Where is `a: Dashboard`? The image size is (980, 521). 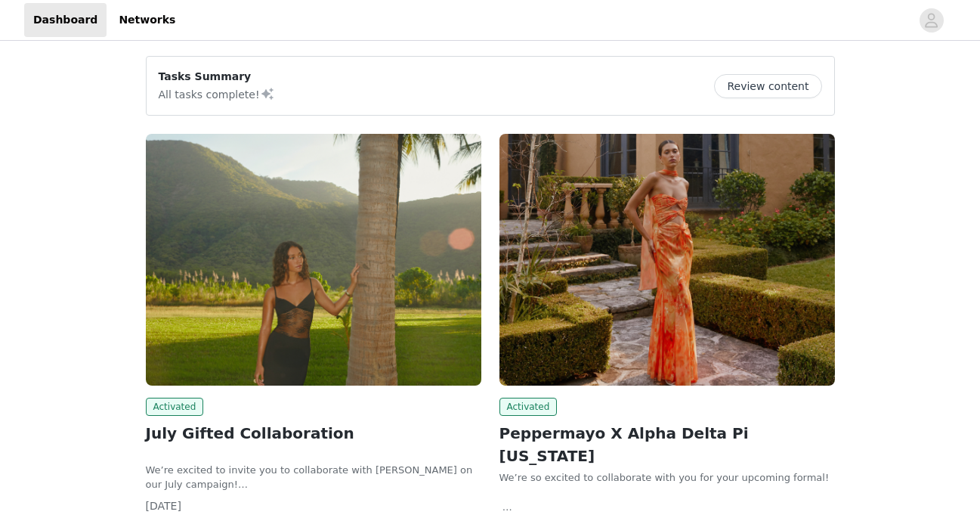 a: Dashboard is located at coordinates (65, 20).